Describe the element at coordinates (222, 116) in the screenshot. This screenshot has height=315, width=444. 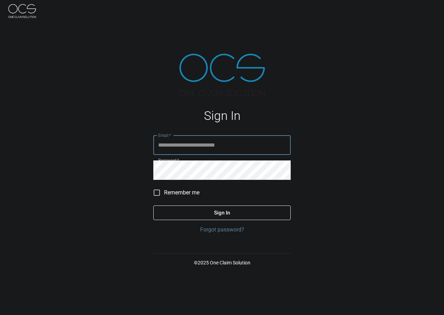
I see `h1: Sign In` at that location.